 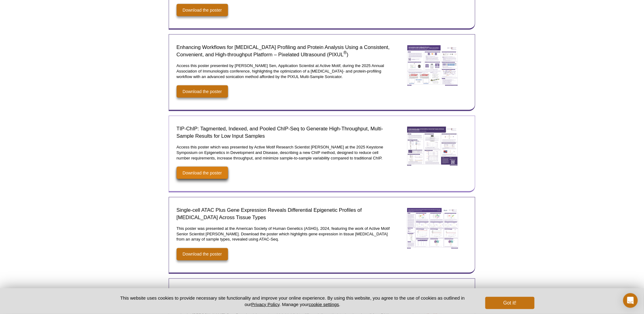 What do you see at coordinates (510, 303) in the screenshot?
I see `button: Got it!` at bounding box center [510, 303].